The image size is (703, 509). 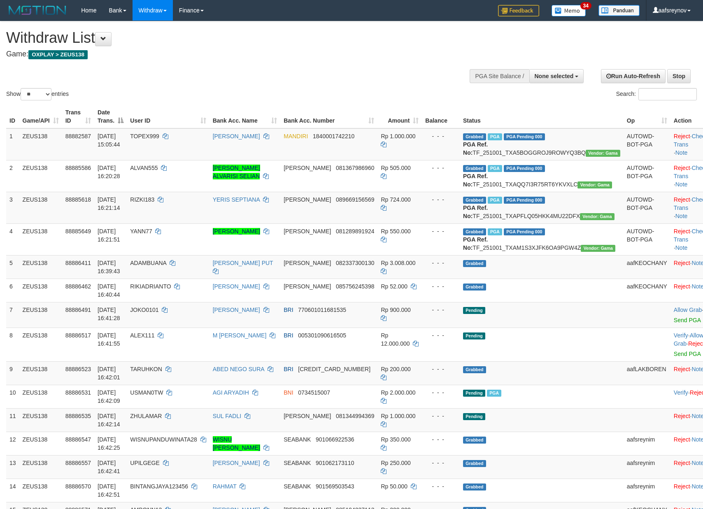 I want to click on td: TF_251001_TXAM1S3XJFK6OA9PGW4Z, so click(x=542, y=239).